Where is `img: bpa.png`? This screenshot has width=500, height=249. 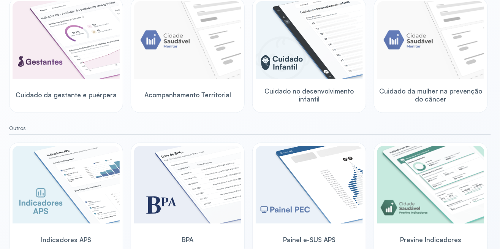
img: bpa.png is located at coordinates (188, 185).